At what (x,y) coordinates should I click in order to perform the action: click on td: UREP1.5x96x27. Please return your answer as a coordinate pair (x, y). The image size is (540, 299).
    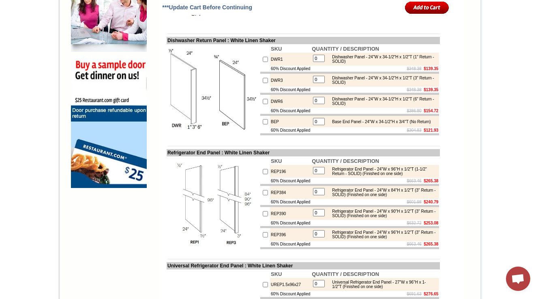
    Looking at the image, I should click on (290, 285).